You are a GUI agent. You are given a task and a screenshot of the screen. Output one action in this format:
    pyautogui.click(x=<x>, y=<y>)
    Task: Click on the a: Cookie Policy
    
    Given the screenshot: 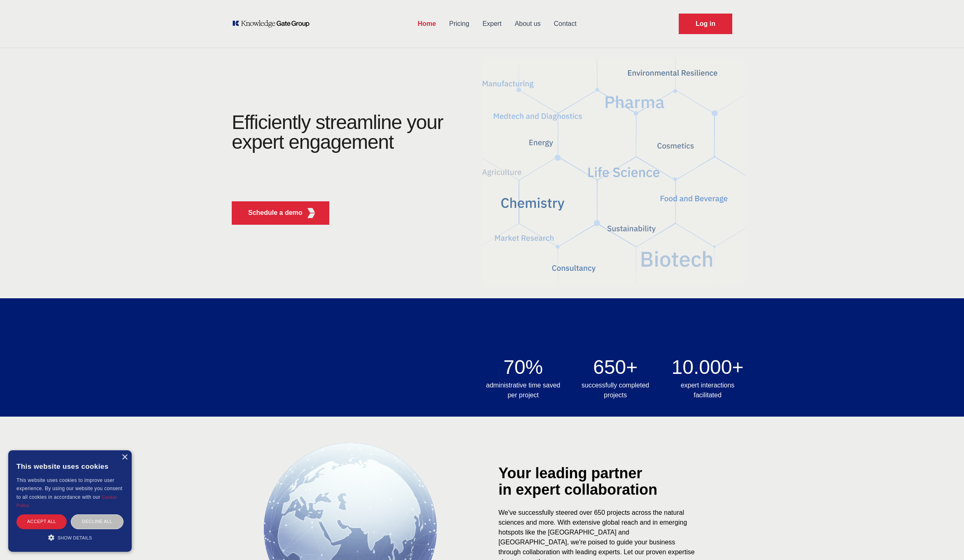 What is the action you would take?
    pyautogui.click(x=67, y=502)
    